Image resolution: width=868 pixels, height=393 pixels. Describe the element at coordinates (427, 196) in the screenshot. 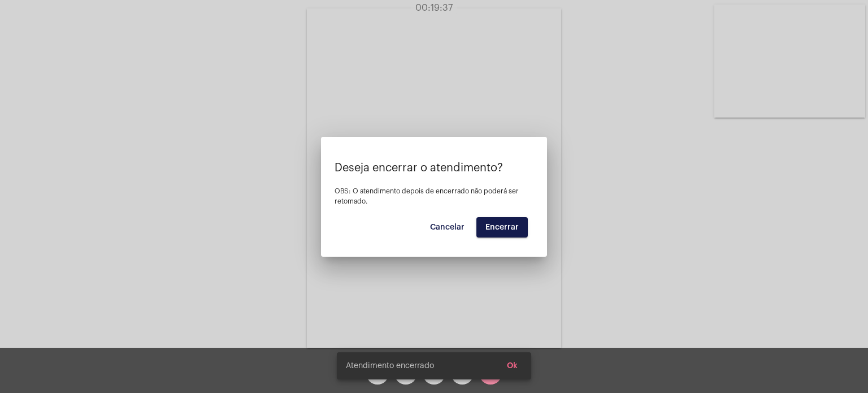

I see `span: OBS: O atendimento depois de encerrado não poderá ser retomado.` at that location.